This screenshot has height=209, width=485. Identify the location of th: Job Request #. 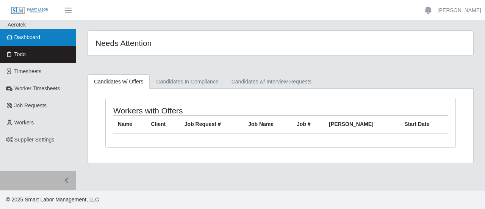
(212, 124).